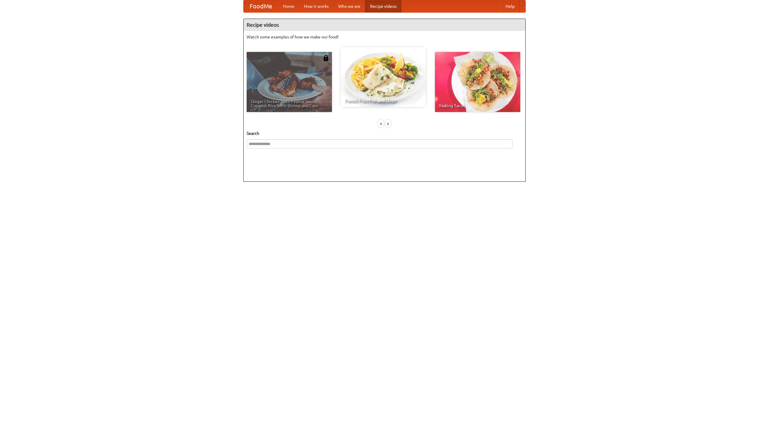 Image resolution: width=769 pixels, height=425 pixels. What do you see at coordinates (261, 6) in the screenshot?
I see `a: FoodMe` at bounding box center [261, 6].